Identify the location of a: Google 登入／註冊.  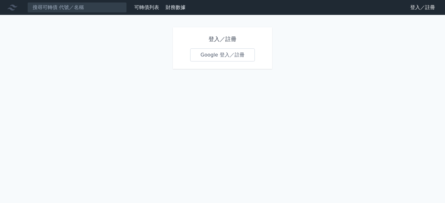
(222, 55).